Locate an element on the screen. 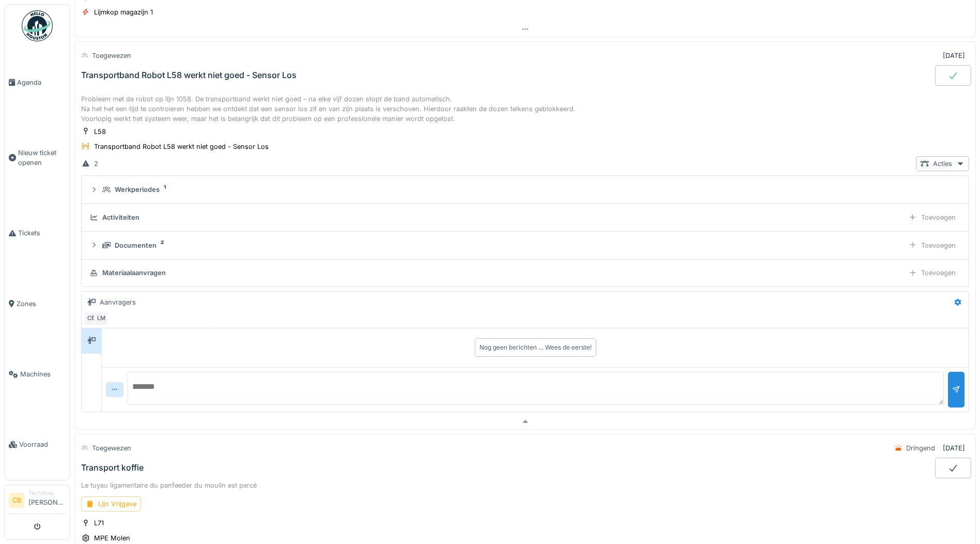 The height and width of the screenshot is (544, 980). summary: Werkperiodes1 is located at coordinates (525, 189).